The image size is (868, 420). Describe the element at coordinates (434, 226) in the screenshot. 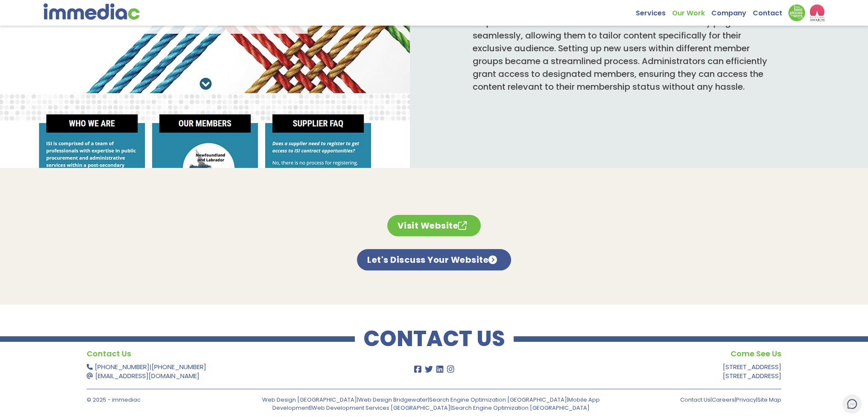

I see `a: Visit Website` at that location.